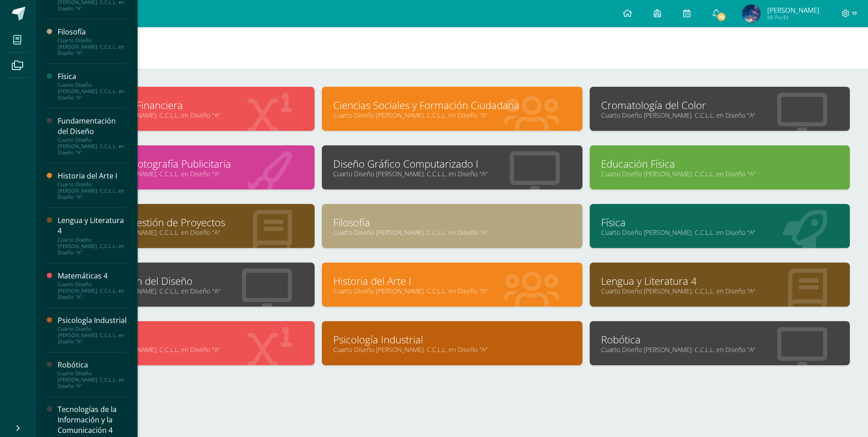  What do you see at coordinates (92, 365) in the screenshot?
I see `div: Robótica` at bounding box center [92, 365].